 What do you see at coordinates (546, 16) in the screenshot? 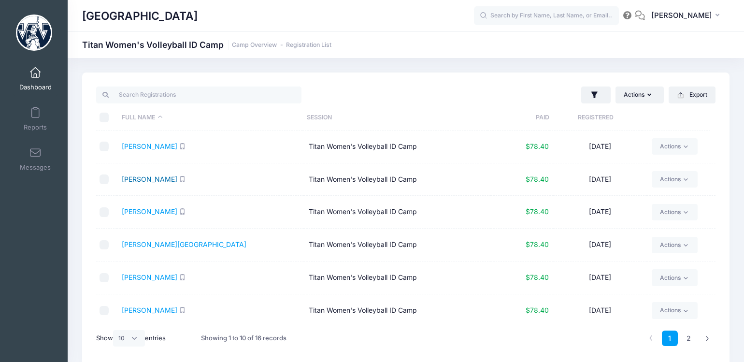
I see `input: Search by First Name, Last Name, or Email...` at bounding box center [546, 16].